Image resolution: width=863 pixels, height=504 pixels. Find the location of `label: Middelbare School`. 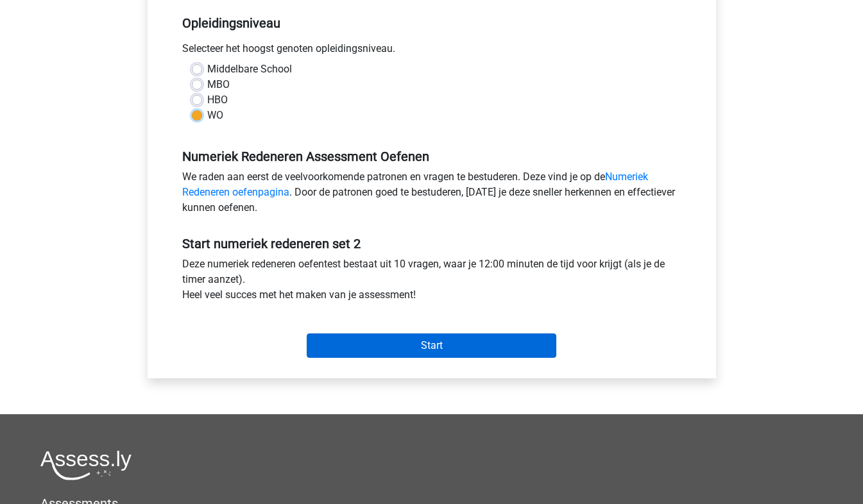

label: Middelbare School is located at coordinates (250, 69).